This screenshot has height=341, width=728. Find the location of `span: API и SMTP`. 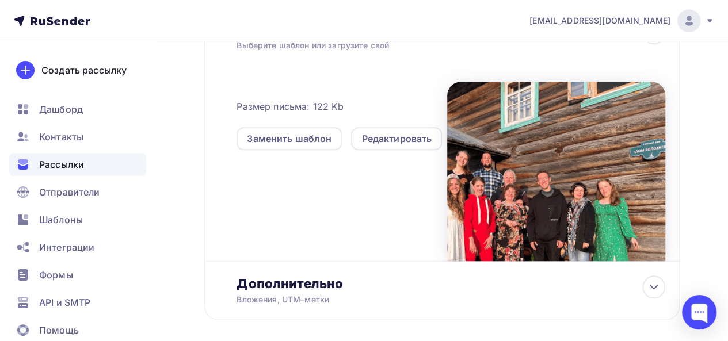

span: API и SMTP is located at coordinates (64, 303).